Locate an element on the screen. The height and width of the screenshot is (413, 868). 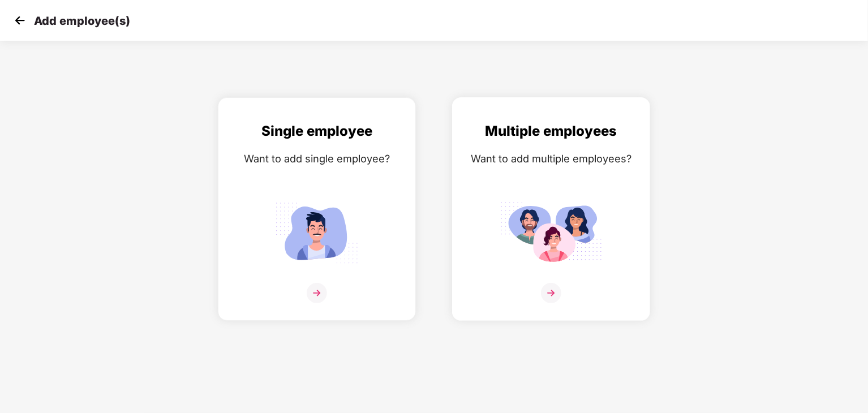
div: Want to add single employee? is located at coordinates (317, 159).